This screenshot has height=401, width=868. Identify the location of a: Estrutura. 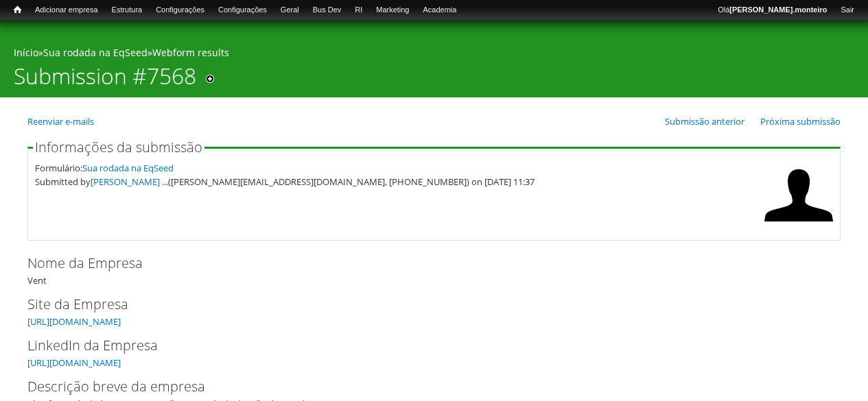
(127, 11).